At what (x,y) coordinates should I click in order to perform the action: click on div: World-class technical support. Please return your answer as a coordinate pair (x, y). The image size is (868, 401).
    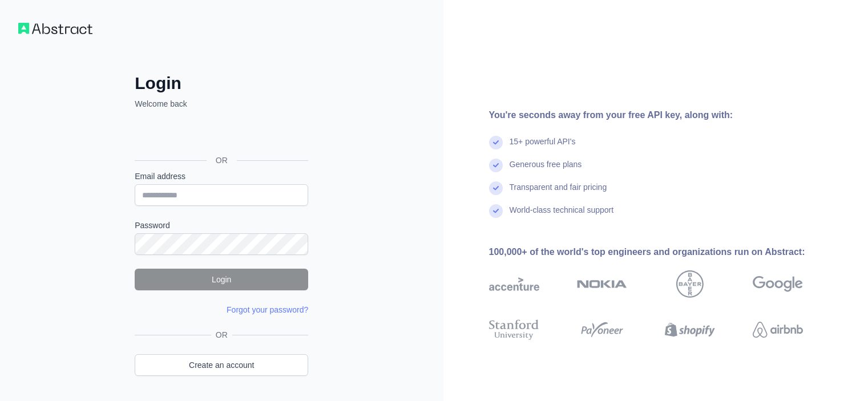
    Looking at the image, I should click on (562, 215).